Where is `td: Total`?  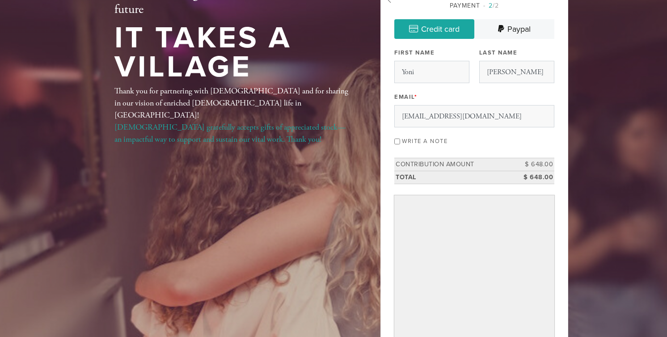 td: Total is located at coordinates (454, 177).